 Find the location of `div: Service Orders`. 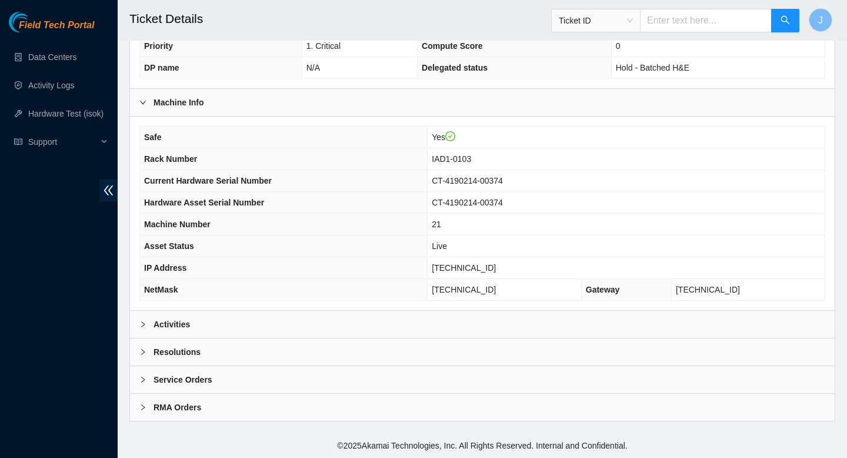

div: Service Orders is located at coordinates (482, 379).